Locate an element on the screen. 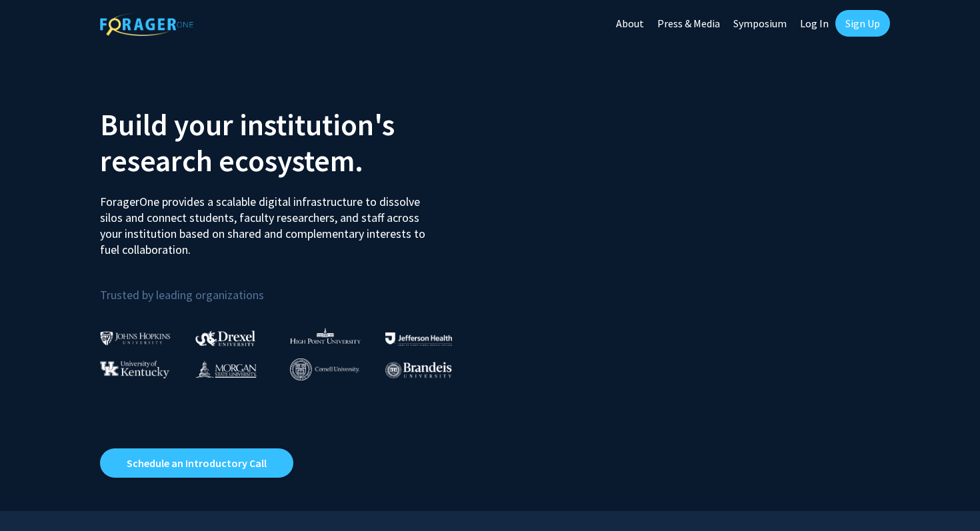  h2: Build your institution's research ecosystem. is located at coordinates (290, 142).